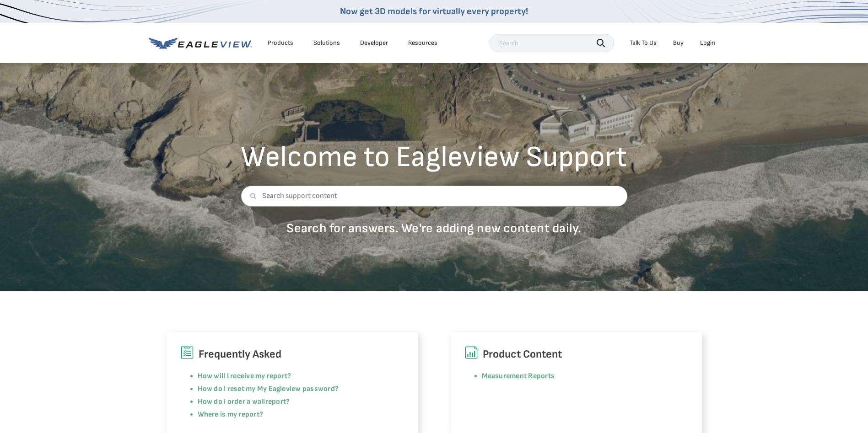 This screenshot has height=433, width=868. Describe the element at coordinates (327, 43) in the screenshot. I see `div: Solutions` at that location.